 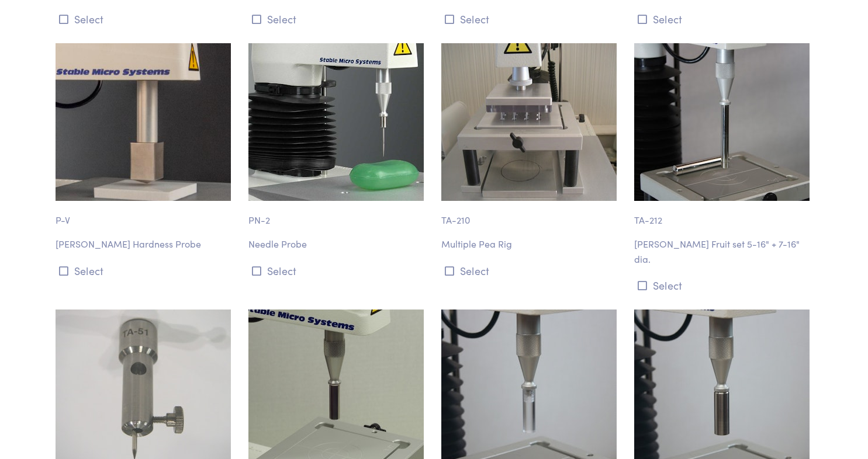 What do you see at coordinates (722, 122) in the screenshot?
I see `img: puncture_ta-212_magness-taylor-fruit-probe.jpg` at bounding box center [722, 122].